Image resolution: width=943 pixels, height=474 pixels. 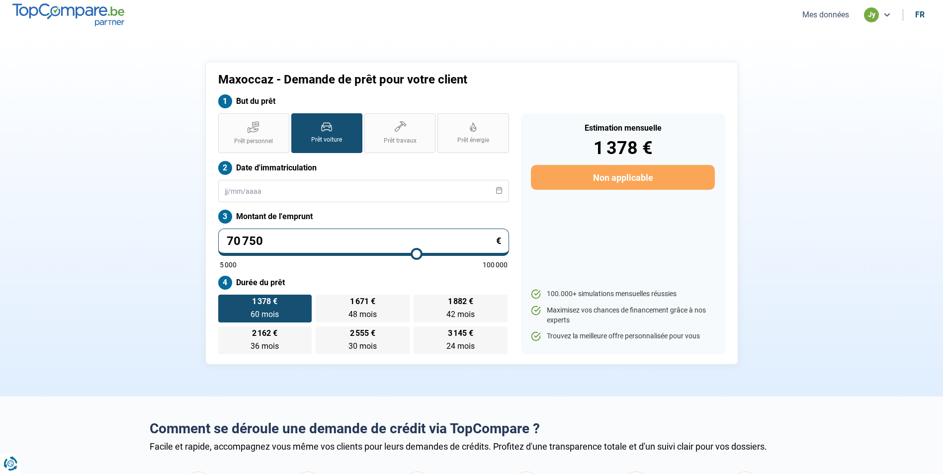 What do you see at coordinates (363, 217) in the screenshot?
I see `label: Montant de l'emprunt` at bounding box center [363, 217].